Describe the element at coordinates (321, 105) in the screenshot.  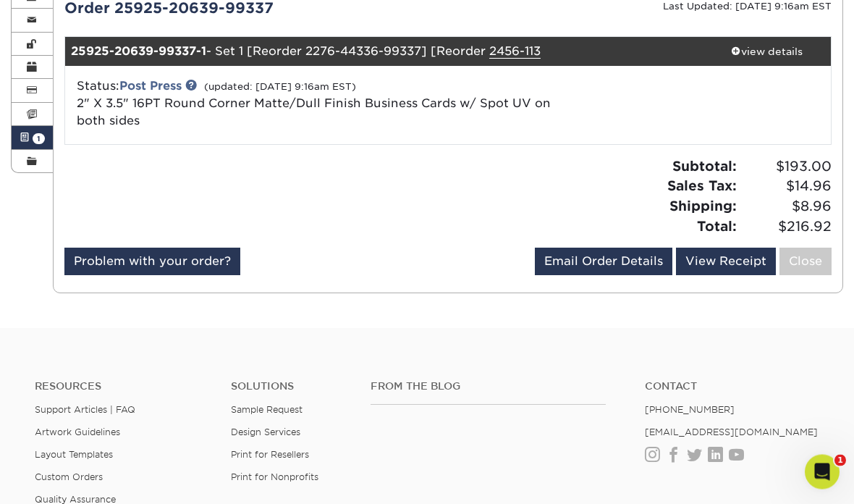
I see `div: Status:` at that location.